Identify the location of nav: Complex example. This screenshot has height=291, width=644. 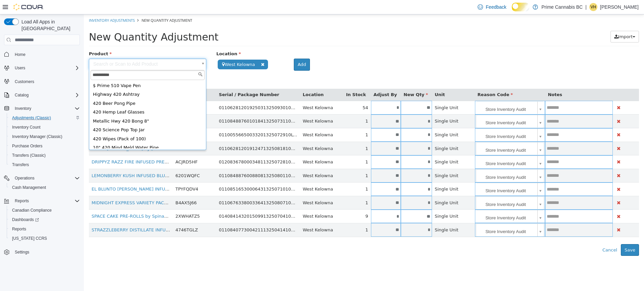
(42, 160).